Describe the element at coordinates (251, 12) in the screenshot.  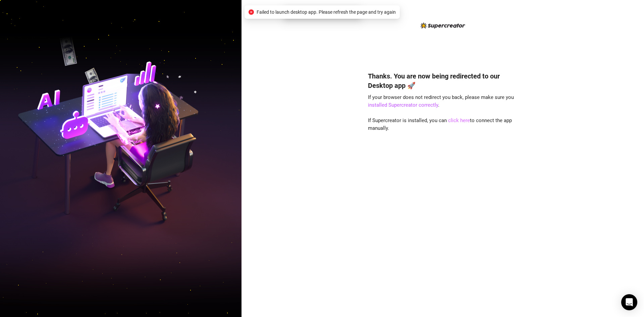
I see `span: close-circle` at that location.